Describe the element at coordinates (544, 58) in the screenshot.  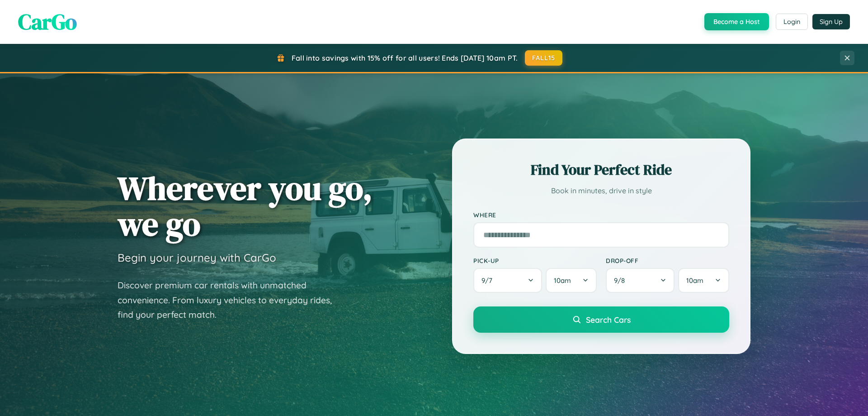
I see `button: FALL15` at that location.